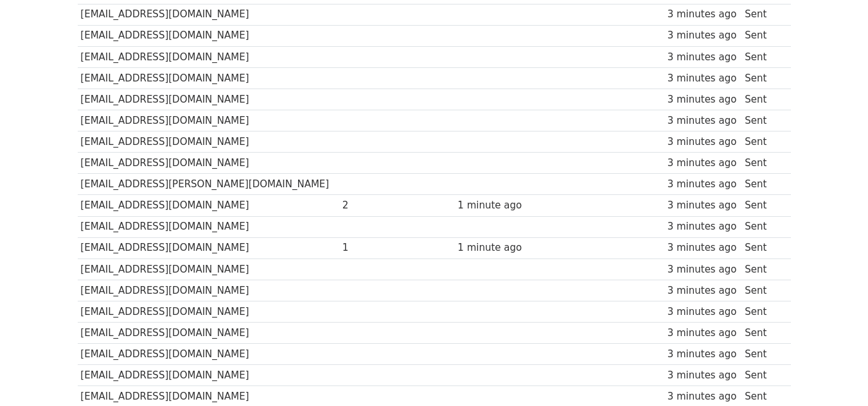 This screenshot has height=406, width=868. Describe the element at coordinates (369, 206) in the screenshot. I see `div: 2` at that location.